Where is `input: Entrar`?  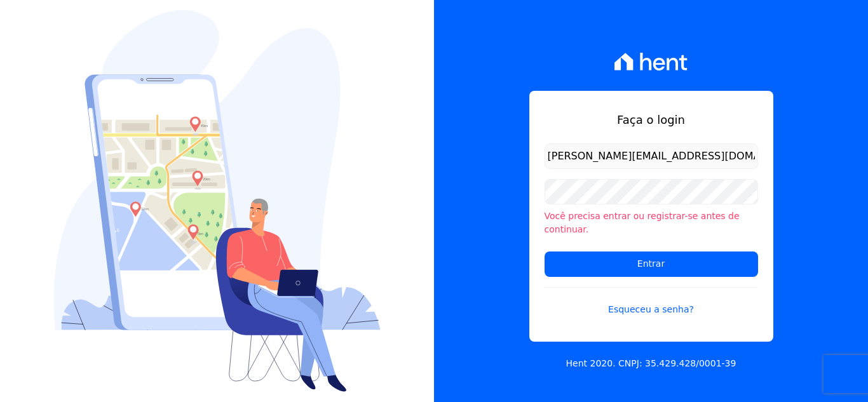 input: Entrar is located at coordinates (652, 264).